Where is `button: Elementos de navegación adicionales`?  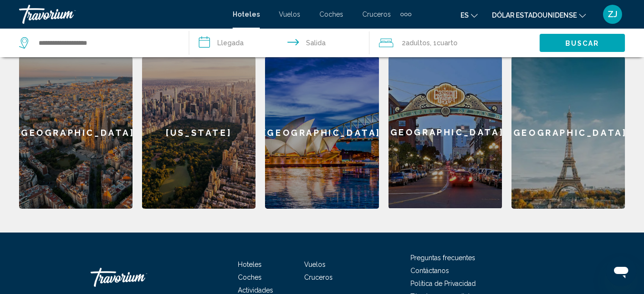 button: Elementos de navegación adicionales is located at coordinates (406, 14).